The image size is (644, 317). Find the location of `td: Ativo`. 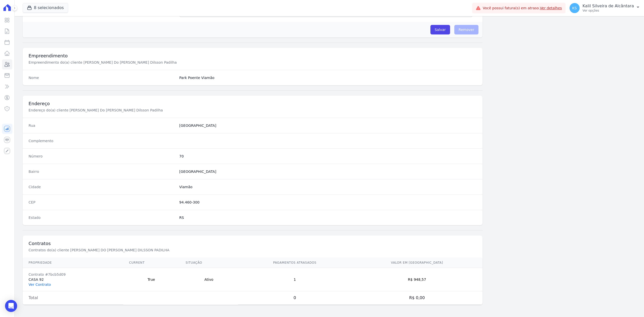

td: Ativo is located at coordinates (209, 280).